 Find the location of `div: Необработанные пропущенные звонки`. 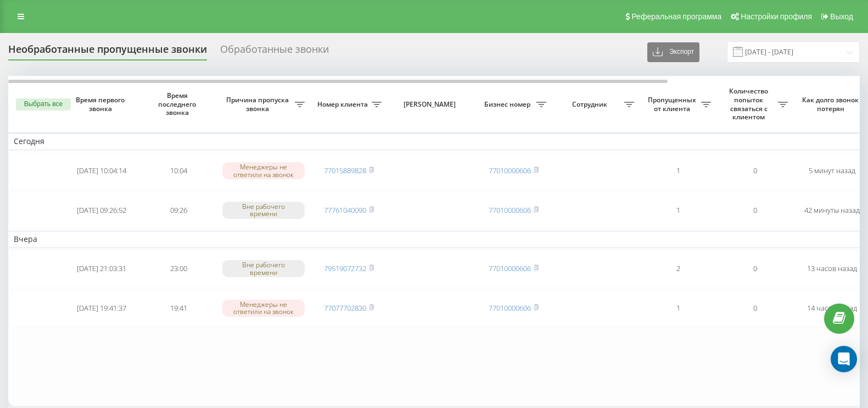

div: Необработанные пропущенные звонки is located at coordinates (108, 51).